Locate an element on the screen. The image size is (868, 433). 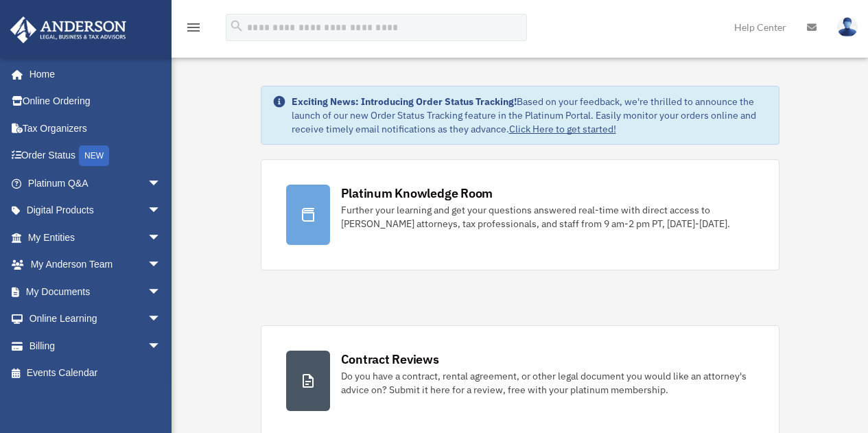
div: Further your learning and get your questions answered real-time with direct access to [PERSON_NAM... is located at coordinates (548, 217).